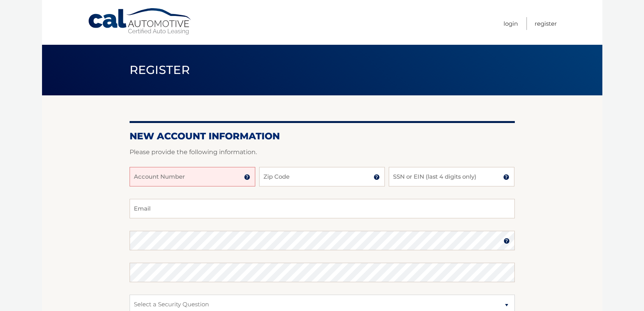 The width and height of the screenshot is (644, 311). What do you see at coordinates (451, 177) in the screenshot?
I see `input: SSN or EIN (last 4 digits only)` at bounding box center [451, 177].